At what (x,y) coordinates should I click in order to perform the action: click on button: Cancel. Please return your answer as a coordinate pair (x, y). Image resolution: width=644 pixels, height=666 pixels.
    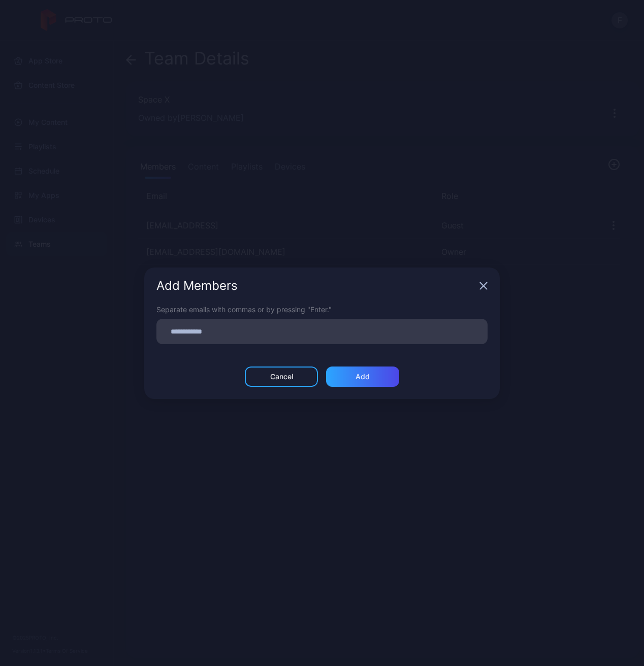
    Looking at the image, I should click on (282, 377).